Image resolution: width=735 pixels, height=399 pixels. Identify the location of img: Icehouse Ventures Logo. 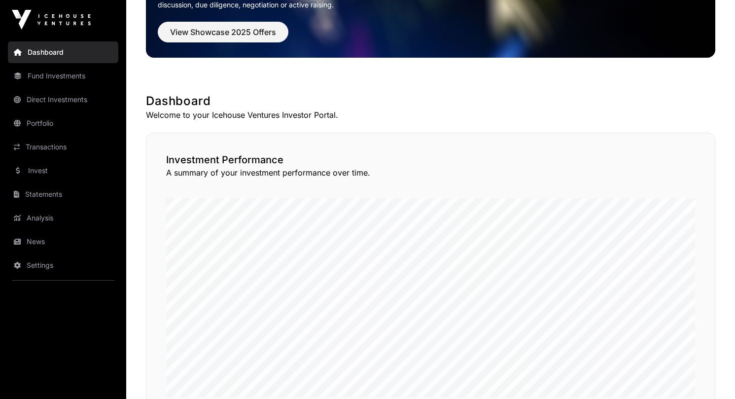
(51, 20).